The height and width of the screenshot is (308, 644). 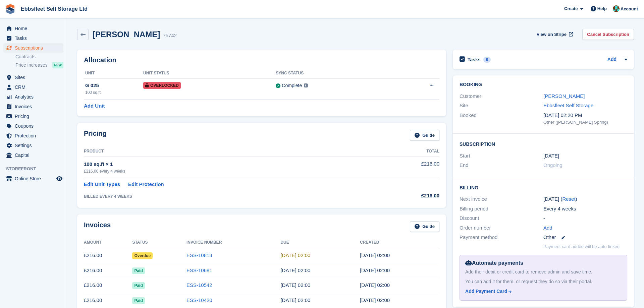 I want to click on div: Billing period, so click(x=502, y=209).